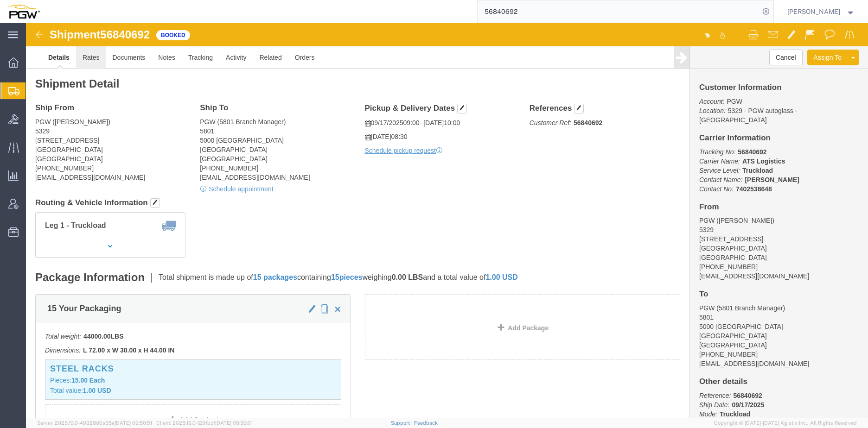  I want to click on span: Client: 2025.19.0-129fbcf, so click(204, 423).